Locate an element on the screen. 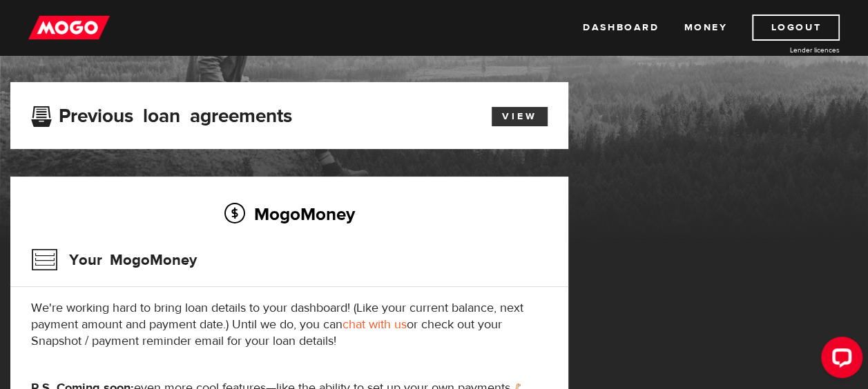  a: View is located at coordinates (519, 117).